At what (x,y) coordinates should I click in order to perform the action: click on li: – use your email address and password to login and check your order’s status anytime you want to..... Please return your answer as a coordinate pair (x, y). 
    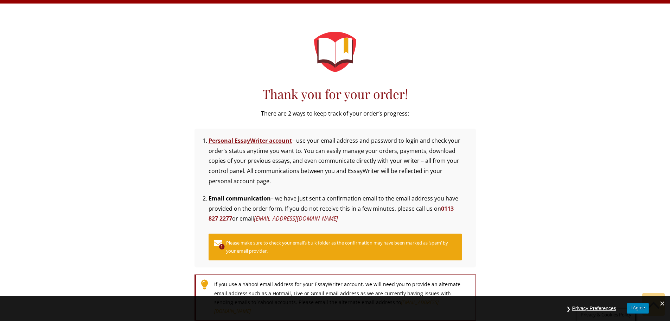
    Looking at the image, I should click on (335, 161).